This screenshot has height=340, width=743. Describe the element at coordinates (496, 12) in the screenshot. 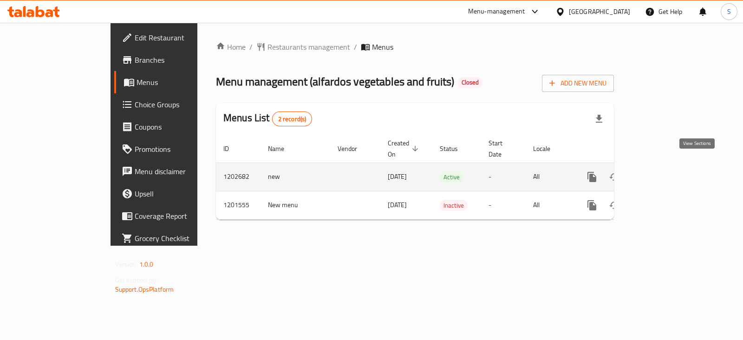

I see `div: Menu-management` at that location.